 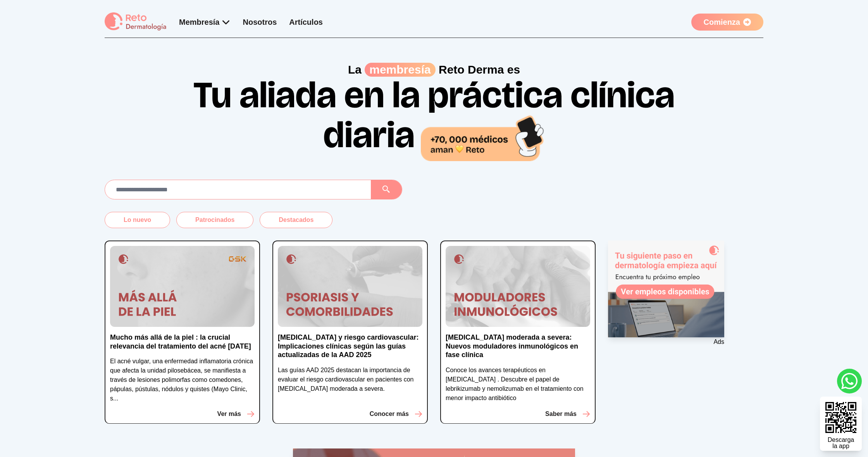 What do you see at coordinates (567, 414) in the screenshot?
I see `a: Saber más` at bounding box center [567, 414].